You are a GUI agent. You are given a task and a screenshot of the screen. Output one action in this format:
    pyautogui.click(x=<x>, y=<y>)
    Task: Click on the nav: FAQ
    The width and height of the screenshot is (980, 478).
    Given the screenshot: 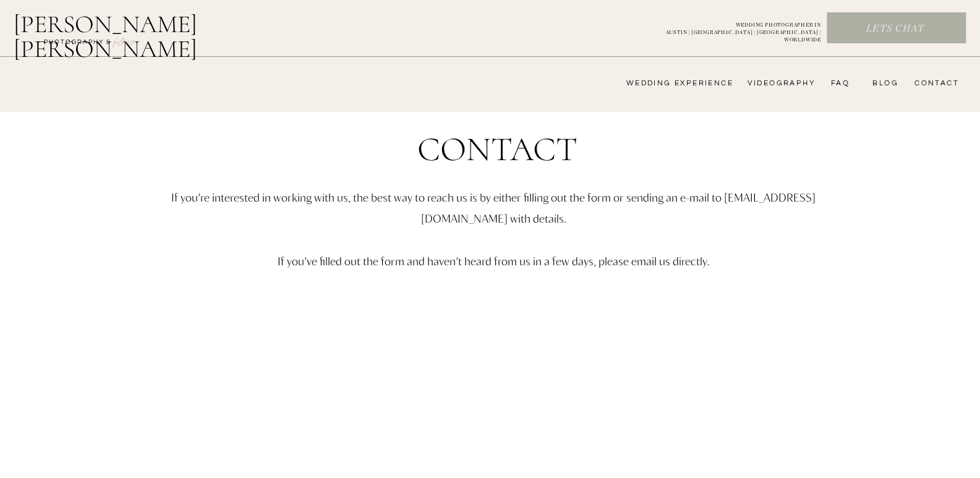 What is the action you would take?
    pyautogui.click(x=837, y=83)
    